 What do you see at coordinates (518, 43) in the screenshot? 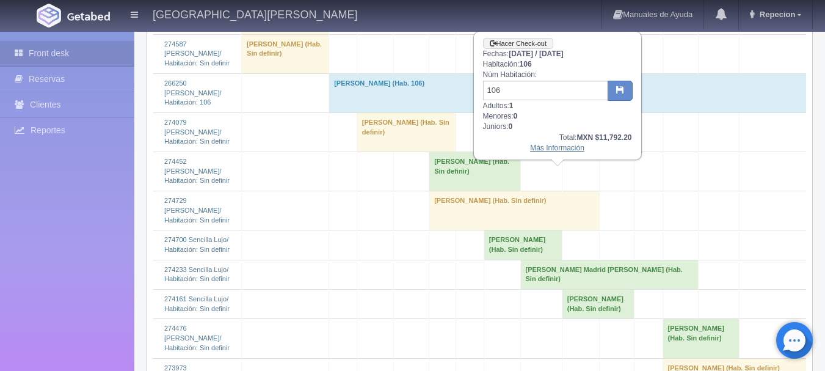
I see `a: Hacer Check-out` at bounding box center [518, 43].